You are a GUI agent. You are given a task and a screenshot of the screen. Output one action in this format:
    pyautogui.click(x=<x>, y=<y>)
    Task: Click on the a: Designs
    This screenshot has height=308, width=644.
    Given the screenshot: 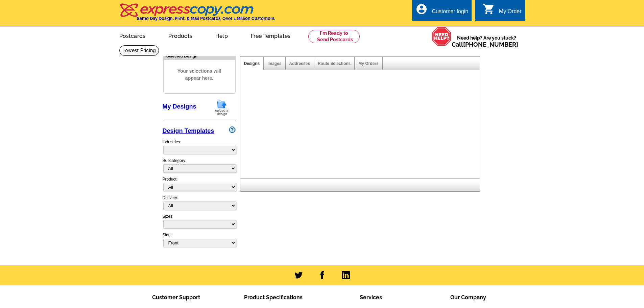 What is the action you would take?
    pyautogui.click(x=252, y=63)
    